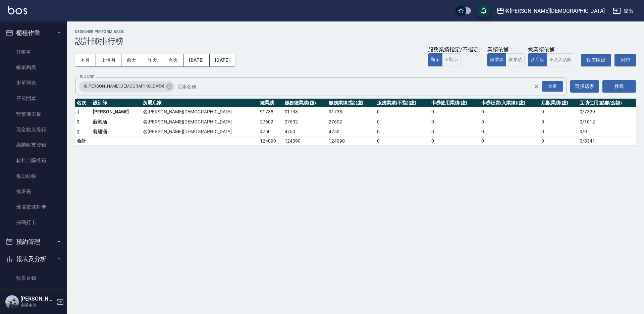  What do you see at coordinates (34, 278) in the screenshot?
I see `a: 報表目錄` at bounding box center [34, 278].